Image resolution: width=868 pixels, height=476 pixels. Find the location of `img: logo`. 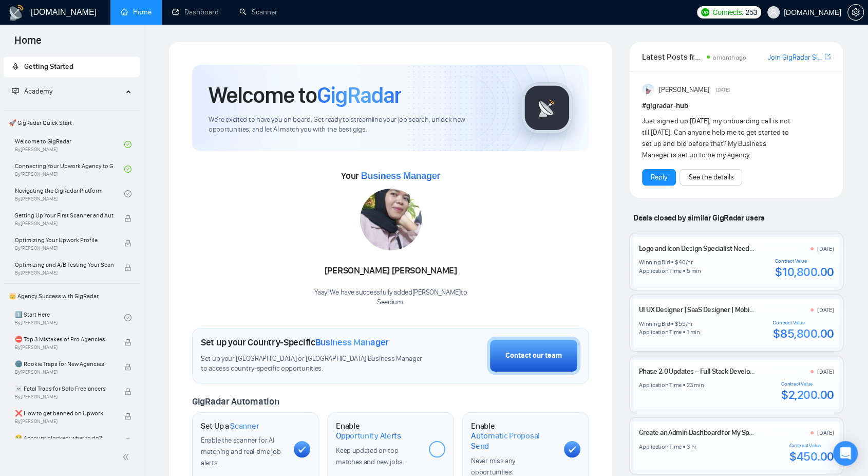

img: logo is located at coordinates (17, 13).